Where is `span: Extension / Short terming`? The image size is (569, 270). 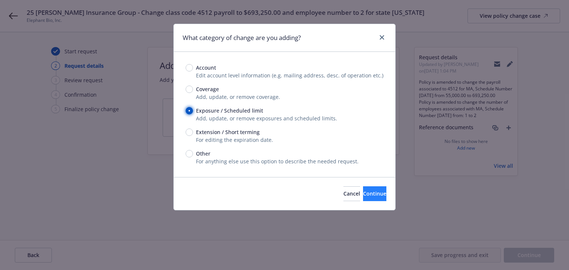 span: Extension / Short terming is located at coordinates (228, 132).